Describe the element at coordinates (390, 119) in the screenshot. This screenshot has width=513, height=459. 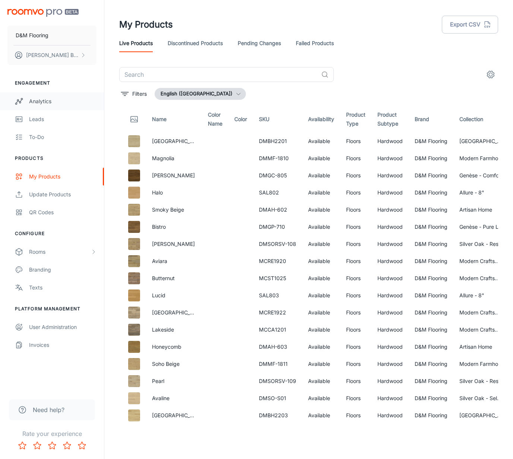
I see `th: Product Subtype` at that location.